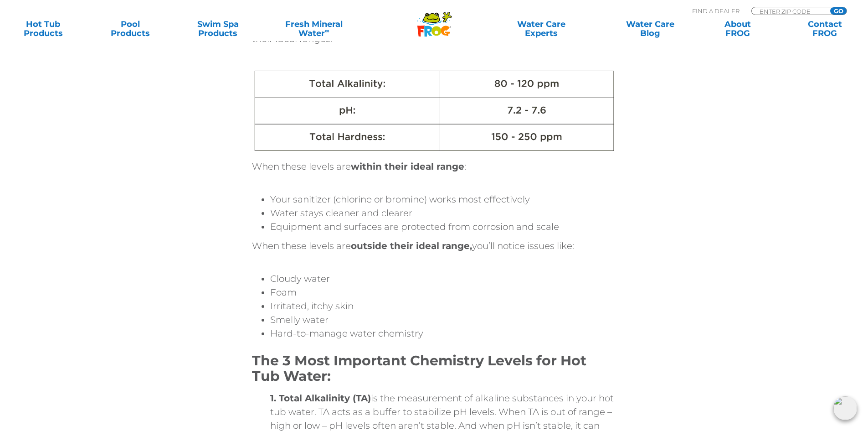 The height and width of the screenshot is (431, 868). What do you see at coordinates (313, 29) in the screenshot?
I see `a: Fresh MineralWater∞` at bounding box center [313, 29].